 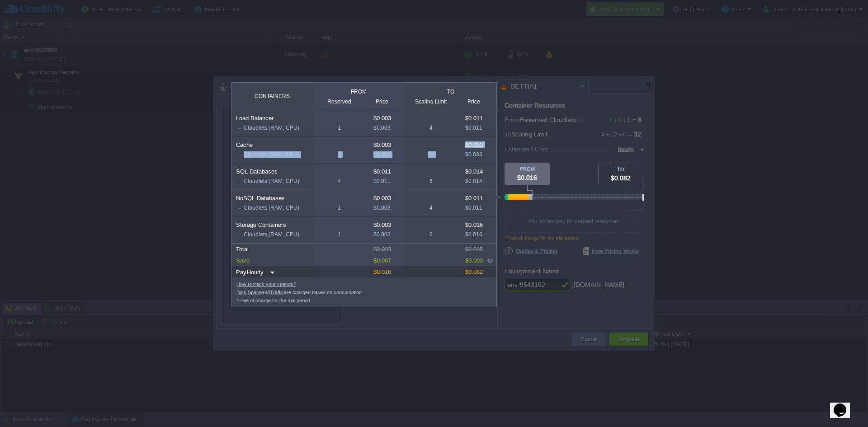 I want to click on div: to, so click(x=450, y=92).